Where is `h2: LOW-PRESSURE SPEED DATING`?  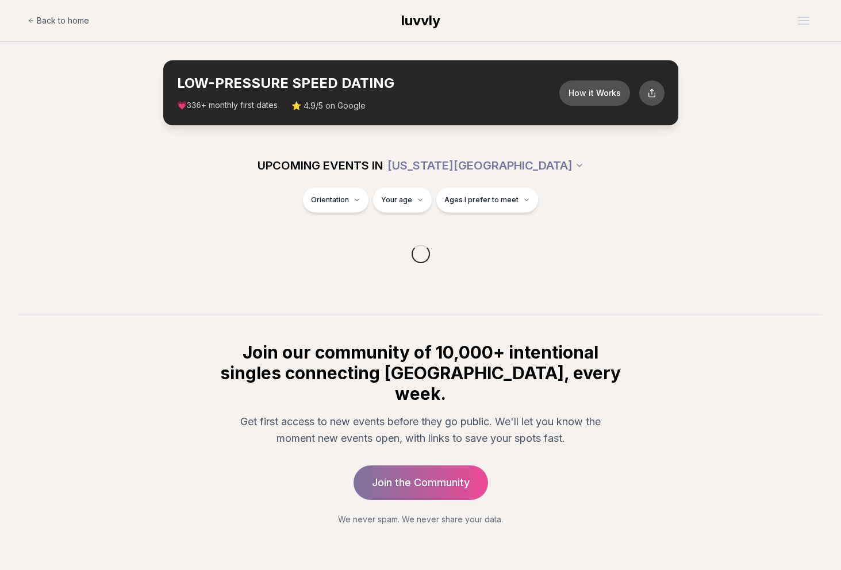 h2: LOW-PRESSURE SPEED DATING is located at coordinates (368, 83).